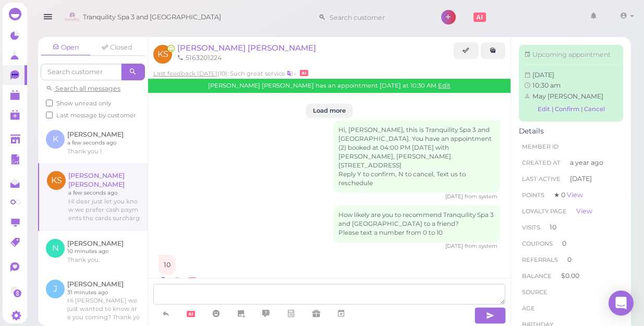  What do you see at coordinates (540, 260) in the screenshot?
I see `span: Referrals` at bounding box center [540, 260].